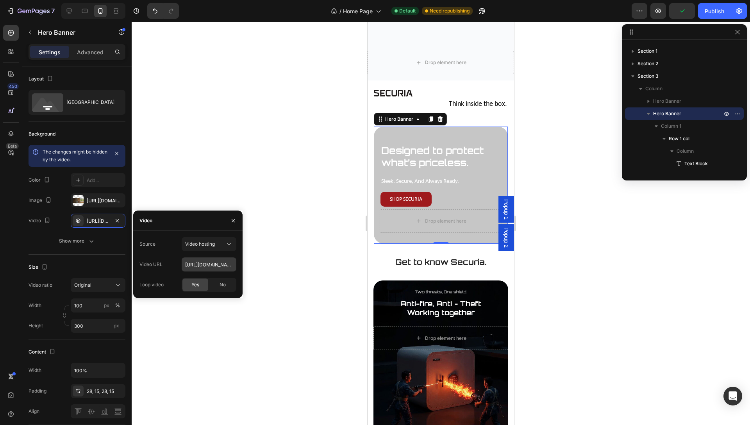 Image resolution: width=750 pixels, height=425 pixels. I want to click on button: Publish, so click(714, 11).